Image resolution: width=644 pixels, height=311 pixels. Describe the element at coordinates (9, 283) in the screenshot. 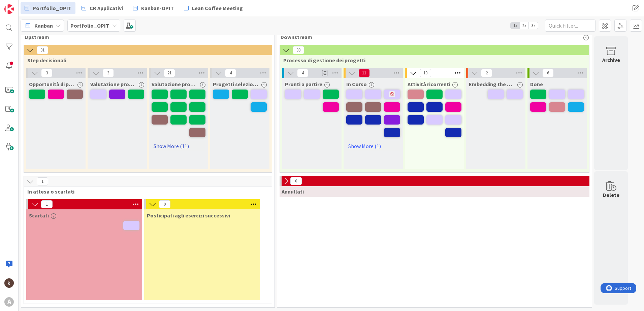

I see `img: kh` at that location.